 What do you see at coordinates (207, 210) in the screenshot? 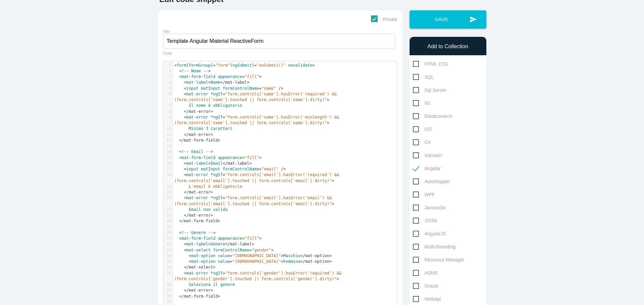
I see `span: non` at bounding box center [207, 210].